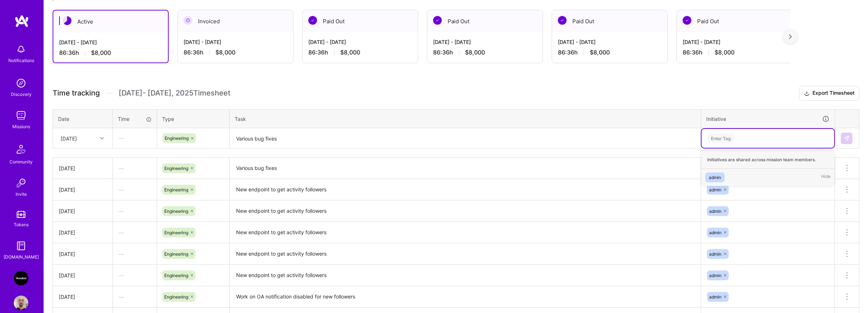 This screenshot has width=868, height=313. Describe the element at coordinates (21, 214) in the screenshot. I see `img: tokens` at that location.